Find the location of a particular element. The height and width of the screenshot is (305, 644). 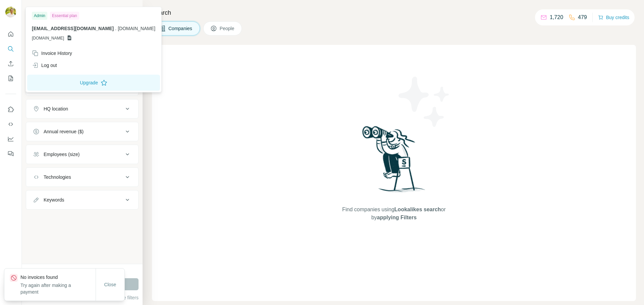

button: Close is located at coordinates (110, 285).